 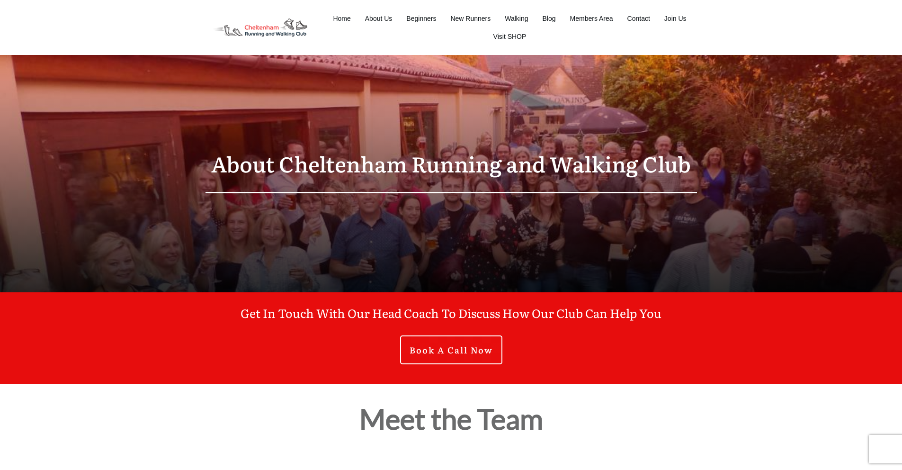 I want to click on span: Book A Call Now, so click(x=451, y=350).